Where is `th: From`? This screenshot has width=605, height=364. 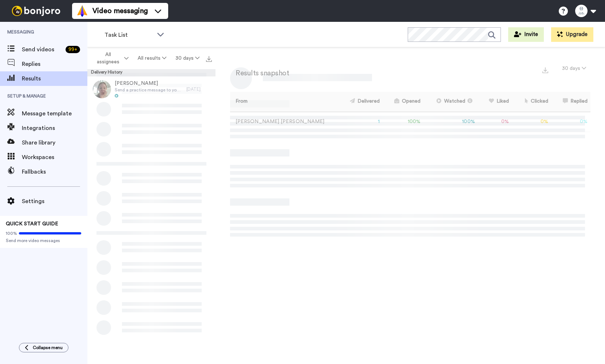 th: From is located at coordinates (284, 101).